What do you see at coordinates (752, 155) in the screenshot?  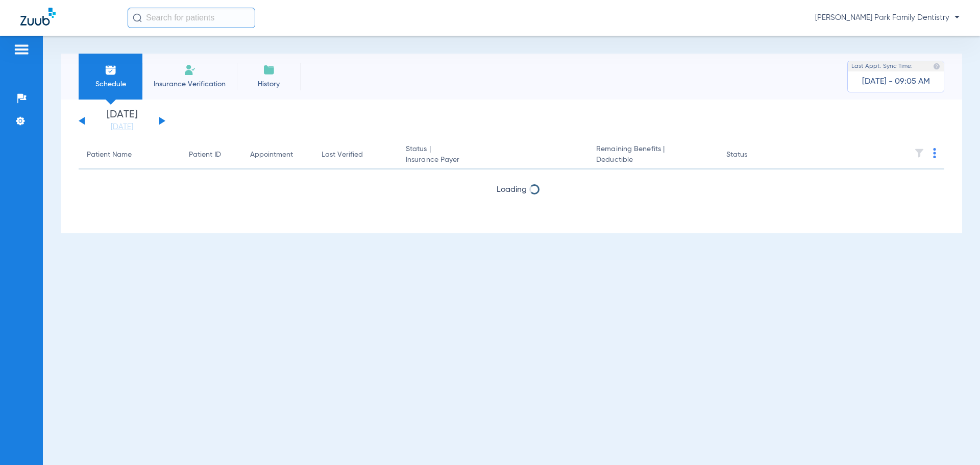 I see `th: Status` at bounding box center [752, 155].